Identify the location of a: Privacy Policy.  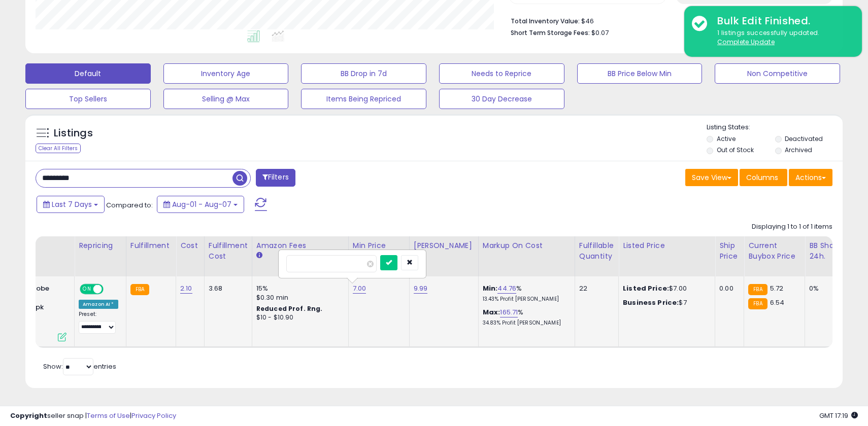
(153, 415).